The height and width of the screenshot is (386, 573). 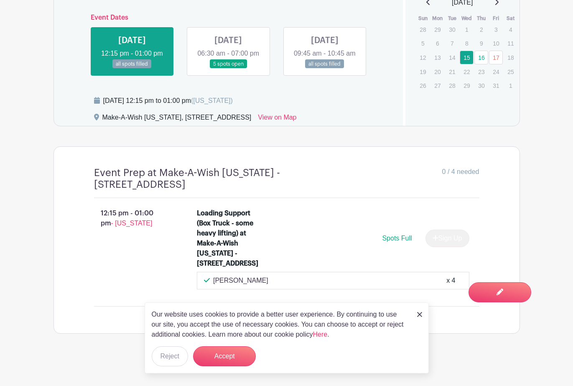 What do you see at coordinates (466, 18) in the screenshot?
I see `th: Wed` at bounding box center [466, 18].